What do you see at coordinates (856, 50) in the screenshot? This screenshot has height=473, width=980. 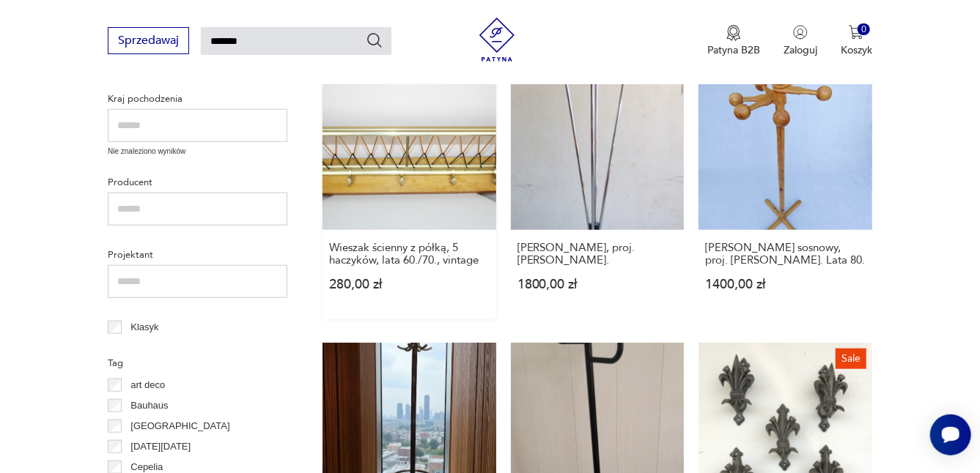 I see `p: Koszyk` at bounding box center [856, 50].